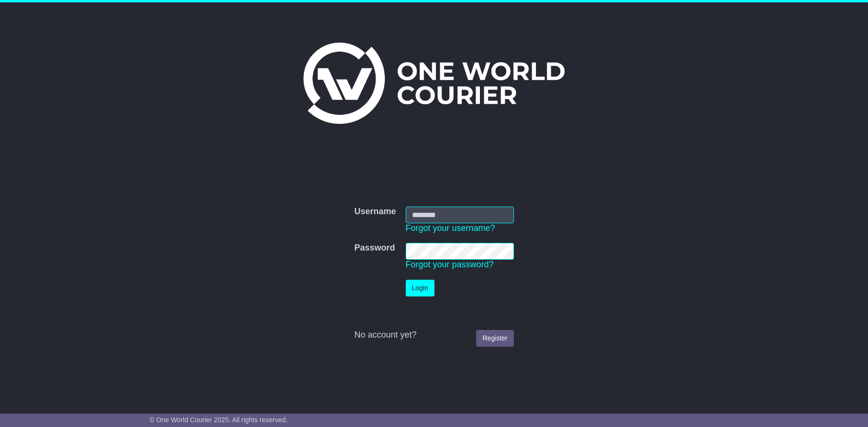 Image resolution: width=868 pixels, height=427 pixels. Describe the element at coordinates (433, 335) in the screenshot. I see `div: No account yet?` at that location.